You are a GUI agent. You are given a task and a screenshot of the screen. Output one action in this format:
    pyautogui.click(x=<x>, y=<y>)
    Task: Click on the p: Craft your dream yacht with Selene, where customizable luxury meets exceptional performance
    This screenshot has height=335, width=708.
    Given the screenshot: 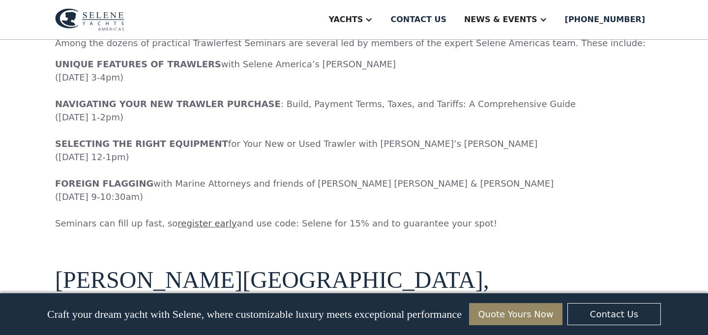 What is the action you would take?
    pyautogui.click(x=254, y=315)
    